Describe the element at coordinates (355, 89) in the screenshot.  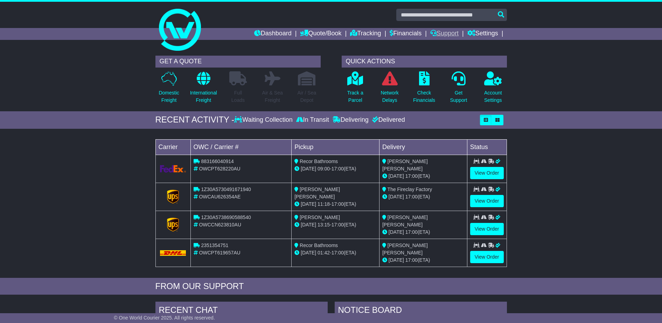
I see `a: Track aParcel` at that location.